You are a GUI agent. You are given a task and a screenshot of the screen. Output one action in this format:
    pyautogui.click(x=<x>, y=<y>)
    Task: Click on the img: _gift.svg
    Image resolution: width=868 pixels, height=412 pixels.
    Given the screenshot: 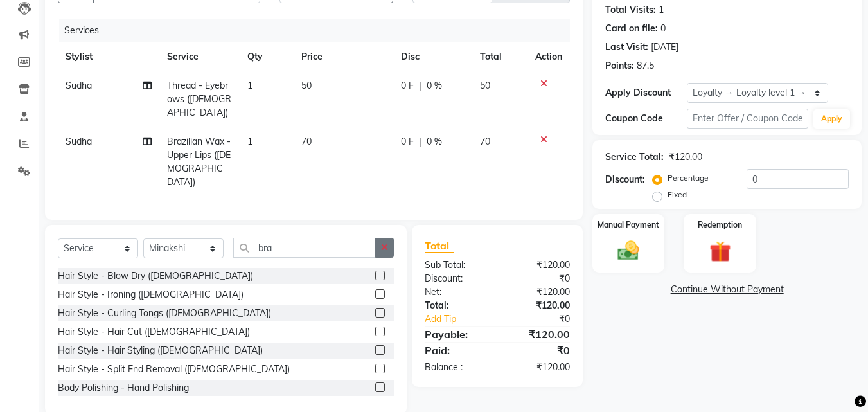 What is the action you would take?
    pyautogui.click(x=720, y=251)
    